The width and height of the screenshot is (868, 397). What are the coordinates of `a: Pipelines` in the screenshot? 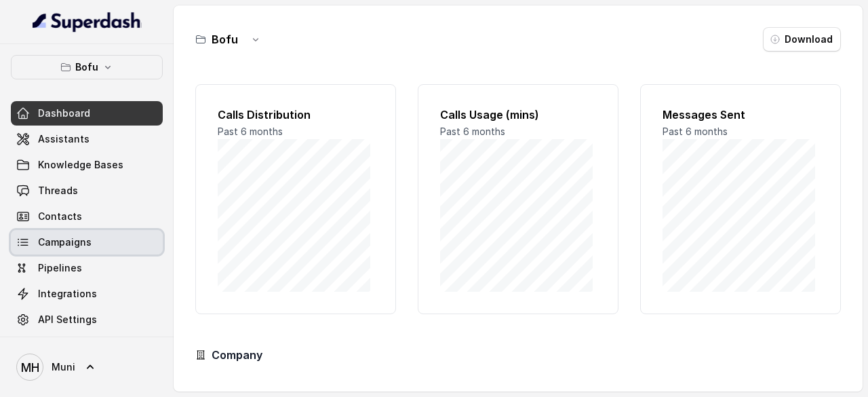 It's located at (87, 268).